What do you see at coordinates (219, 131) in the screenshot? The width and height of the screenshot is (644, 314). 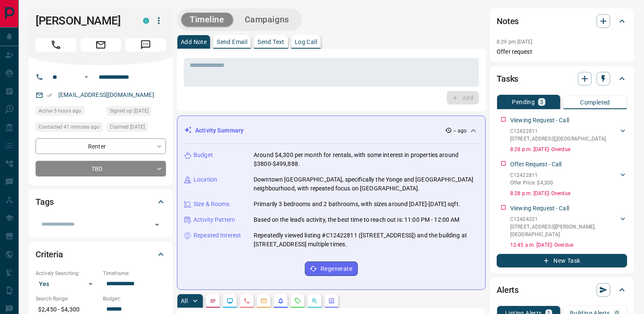 I see `p: Activity Summary` at bounding box center [219, 131].